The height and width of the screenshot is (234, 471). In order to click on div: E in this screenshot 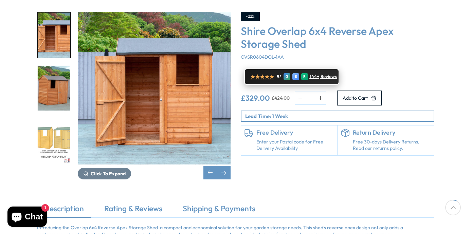, I will do `click(296, 77)`.